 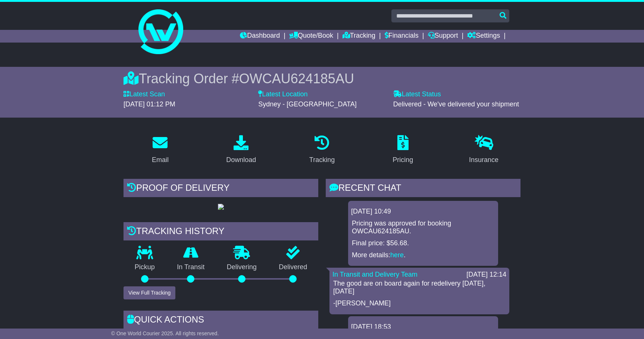 What do you see at coordinates (221, 189) in the screenshot?
I see `div: Proof of Delivery` at bounding box center [221, 189].